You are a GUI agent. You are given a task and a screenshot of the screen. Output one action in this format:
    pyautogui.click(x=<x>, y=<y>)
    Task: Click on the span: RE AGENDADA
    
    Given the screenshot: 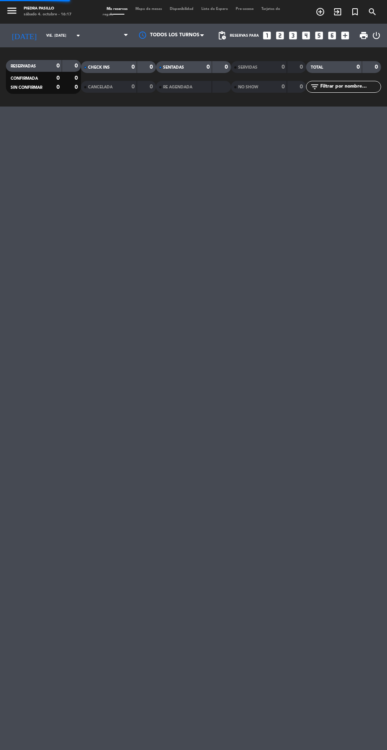 What is the action you would take?
    pyautogui.click(x=178, y=87)
    